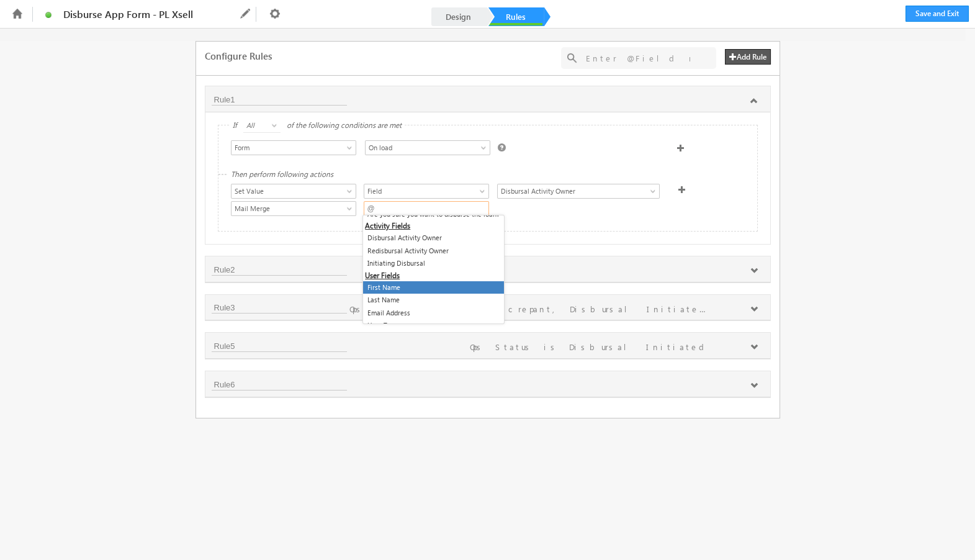  What do you see at coordinates (288, 209) in the screenshot?
I see `span: Mail Merge` at bounding box center [288, 209].